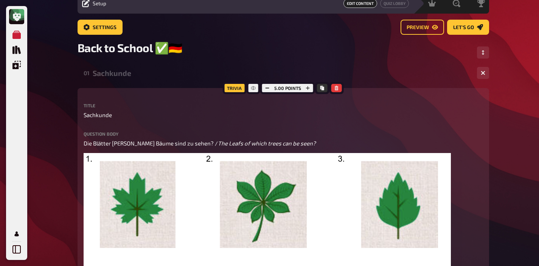 The image size is (539, 266). What do you see at coordinates (418, 28) in the screenshot?
I see `span: Preview` at bounding box center [418, 28].